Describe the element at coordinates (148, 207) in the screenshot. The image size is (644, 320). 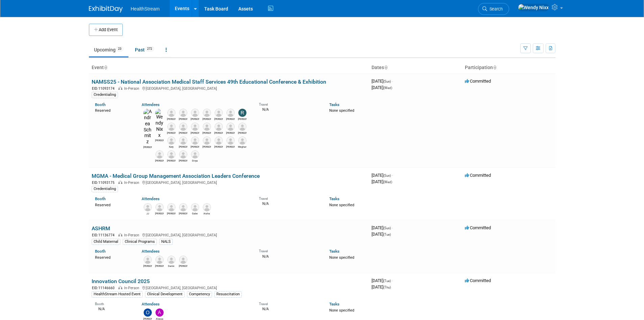
I see `img: JJ Harnke` at that location.